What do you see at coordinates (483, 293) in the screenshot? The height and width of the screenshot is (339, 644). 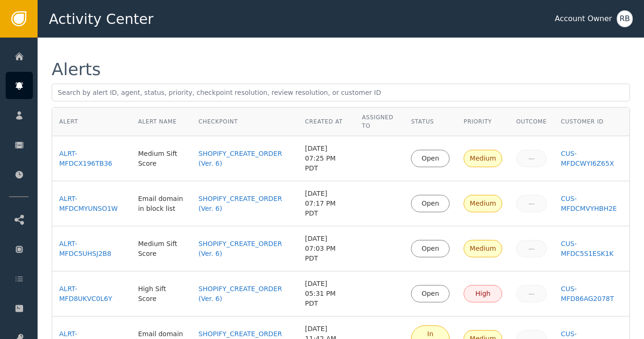 I see `div: High` at bounding box center [483, 293].